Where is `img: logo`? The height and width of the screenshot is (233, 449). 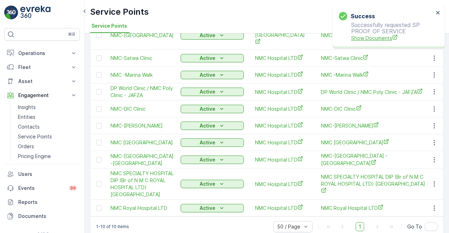
img: logo is located at coordinates (11, 13).